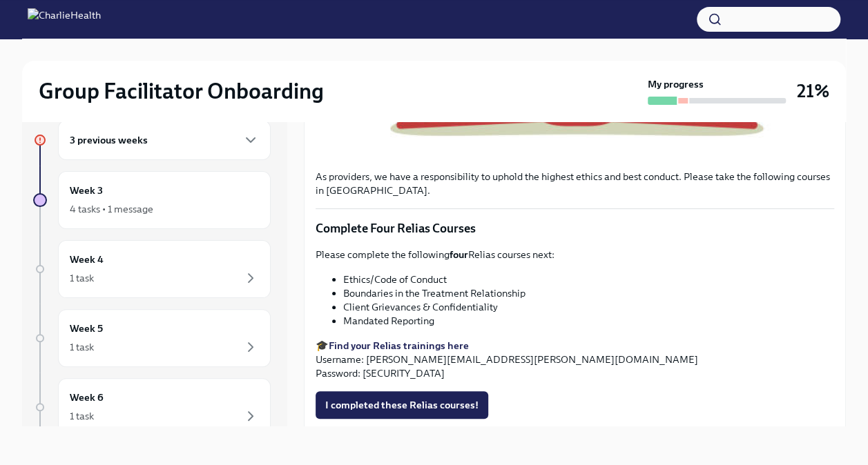  Describe the element at coordinates (111, 209) in the screenshot. I see `div: 4 tasks • 1 message` at that location.